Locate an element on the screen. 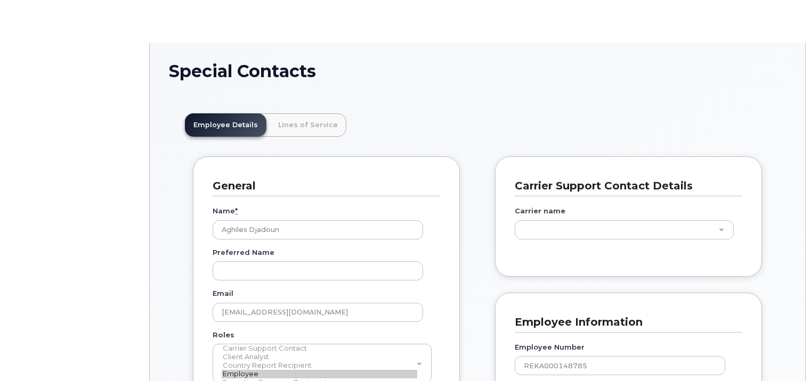 This screenshot has height=381, width=811. h1: Special Contacts is located at coordinates (477, 71).